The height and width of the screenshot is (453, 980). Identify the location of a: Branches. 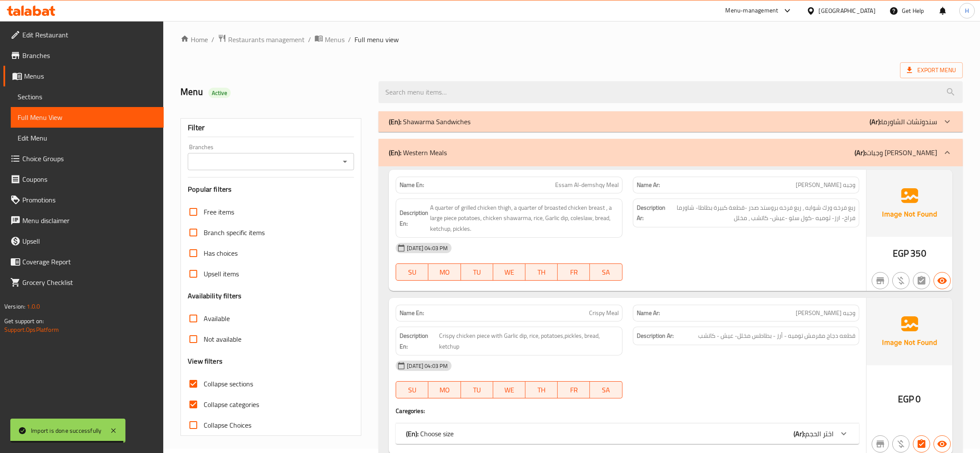
(83, 55).